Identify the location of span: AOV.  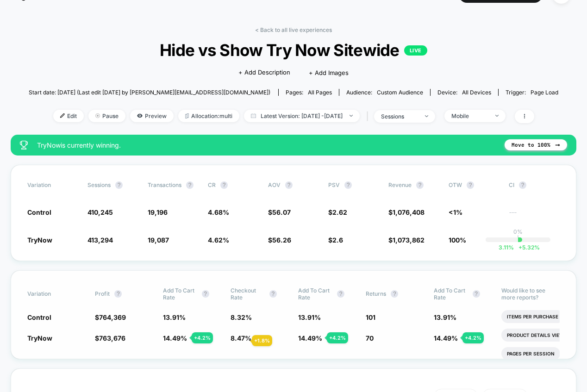
(274, 185).